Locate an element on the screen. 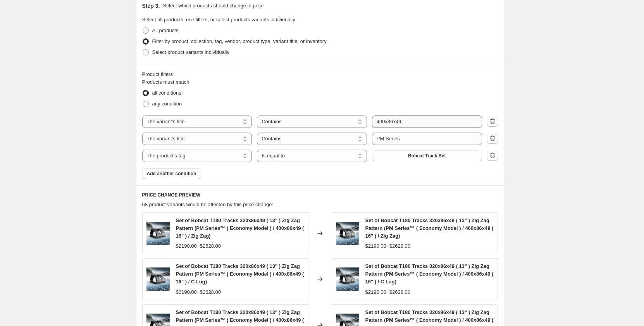 Image resolution: width=644 pixels, height=326 pixels. span: Add another condition is located at coordinates (171, 174).